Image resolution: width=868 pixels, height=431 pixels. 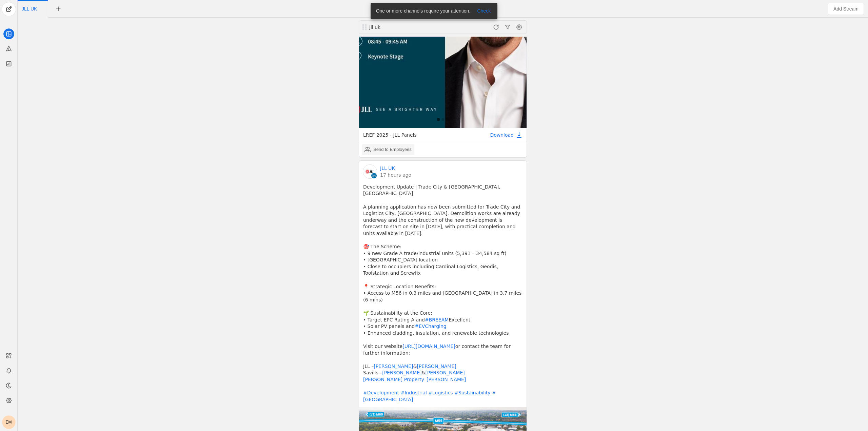 What do you see at coordinates (9, 423) in the screenshot?
I see `button: EM` at bounding box center [9, 423].